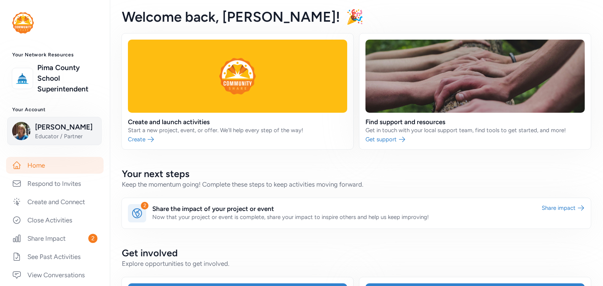 This screenshot has height=286, width=603. What do you see at coordinates (55, 110) in the screenshot?
I see `h3: Your Account` at bounding box center [55, 110].